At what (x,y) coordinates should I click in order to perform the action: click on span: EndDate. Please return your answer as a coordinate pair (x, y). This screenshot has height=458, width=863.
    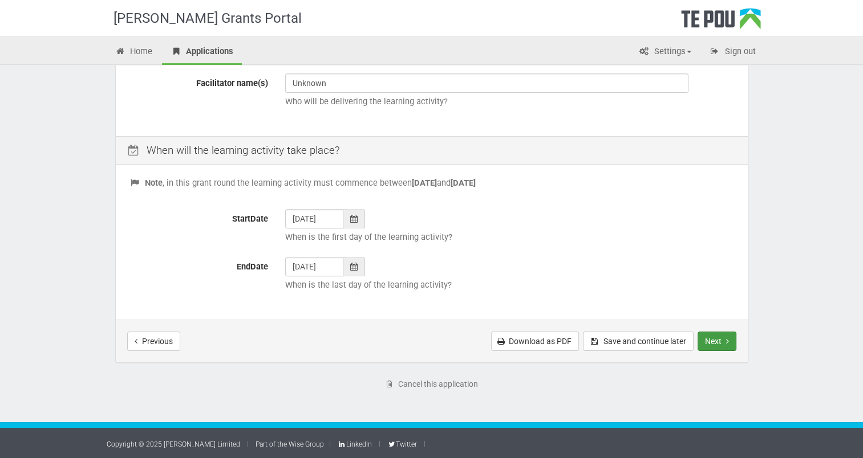
    Looking at the image, I should click on (252, 267).